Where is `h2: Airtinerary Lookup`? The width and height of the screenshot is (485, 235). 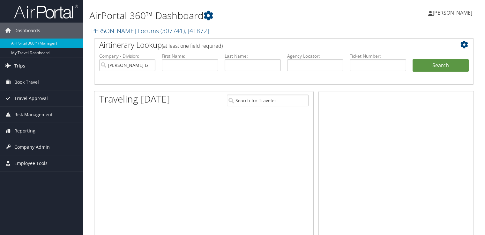
h2: Airtinerary Lookup is located at coordinates (268, 45).